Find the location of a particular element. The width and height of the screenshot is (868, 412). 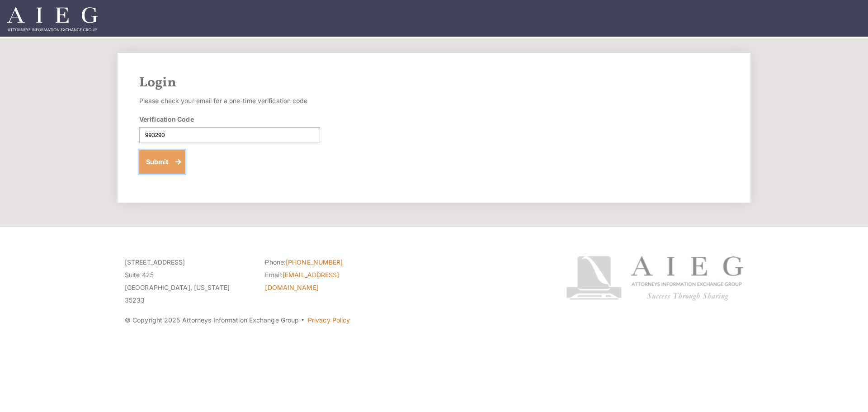

h2: Login is located at coordinates (434, 83).